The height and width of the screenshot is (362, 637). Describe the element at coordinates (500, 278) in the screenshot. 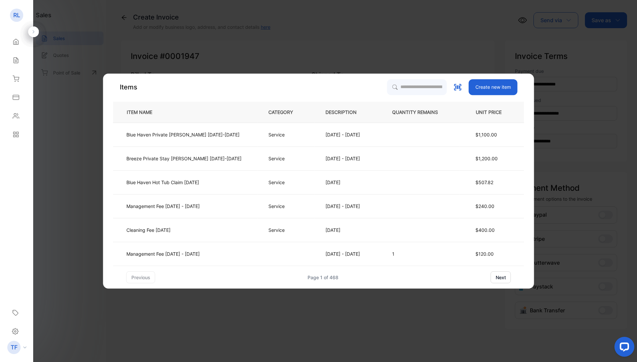

I see `button: next` at that location.